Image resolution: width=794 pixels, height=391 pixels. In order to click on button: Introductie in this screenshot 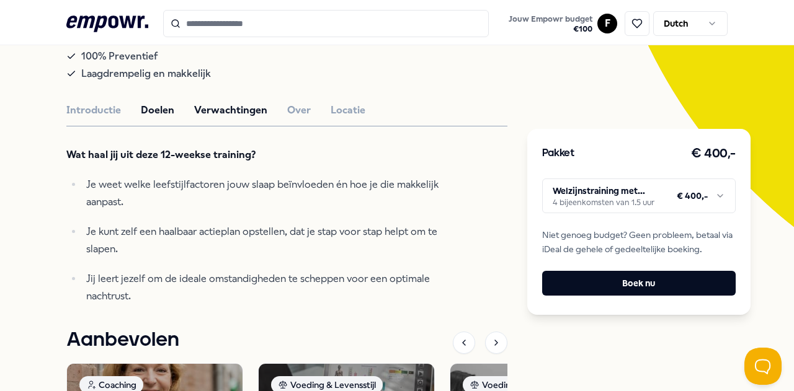, I will do `click(94, 110)`.